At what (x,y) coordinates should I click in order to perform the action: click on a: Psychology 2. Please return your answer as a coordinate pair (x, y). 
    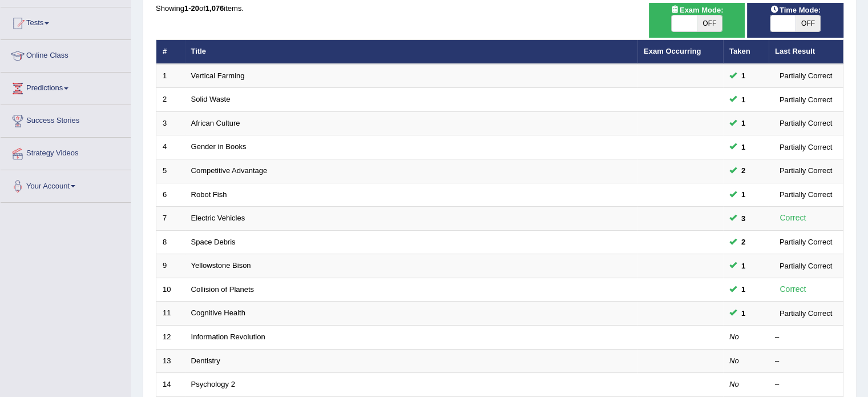
    Looking at the image, I should click on (213, 384).